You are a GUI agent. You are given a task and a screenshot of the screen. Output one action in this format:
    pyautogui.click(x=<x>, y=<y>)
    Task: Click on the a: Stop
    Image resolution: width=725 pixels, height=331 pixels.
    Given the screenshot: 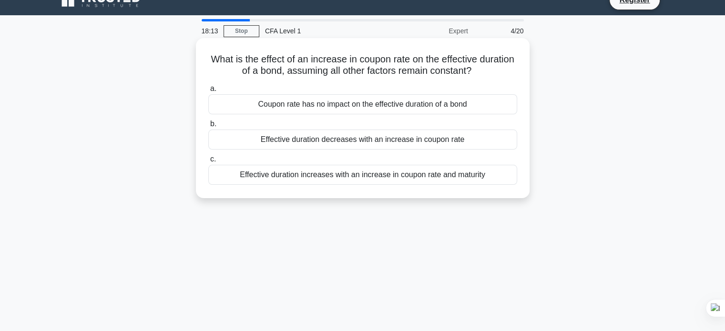 What is the action you would take?
    pyautogui.click(x=241, y=31)
    